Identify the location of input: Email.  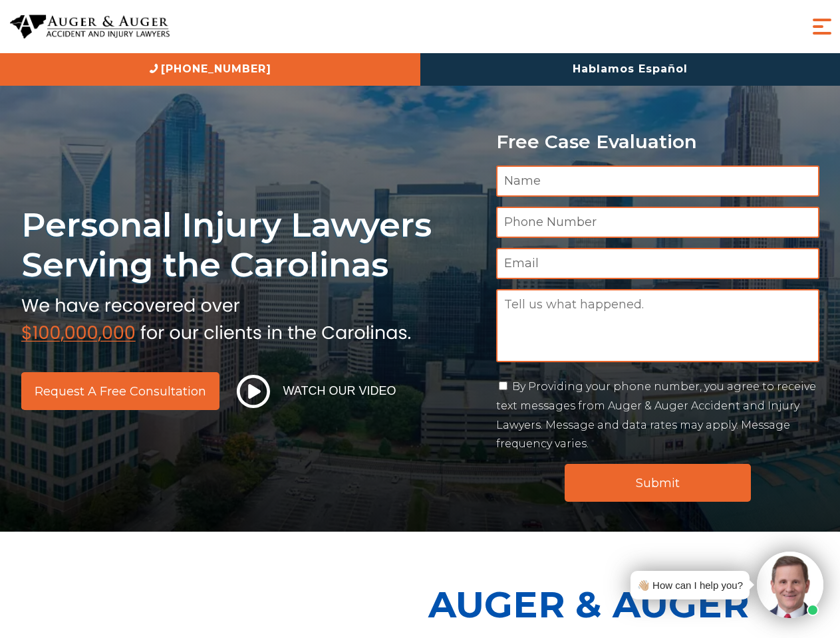
(658, 264).